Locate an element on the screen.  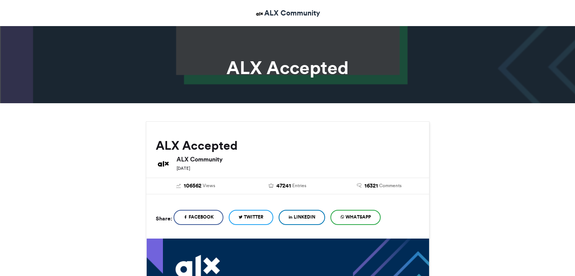
span: Entries is located at coordinates (299, 186).